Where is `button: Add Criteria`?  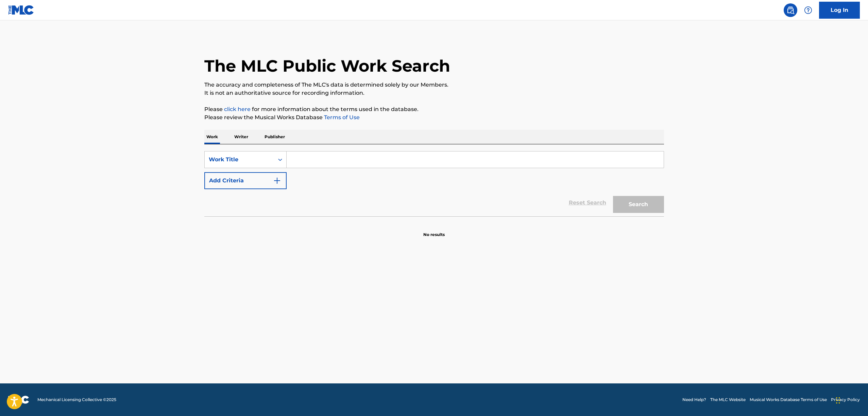 button: Add Criteria is located at coordinates (246, 181).